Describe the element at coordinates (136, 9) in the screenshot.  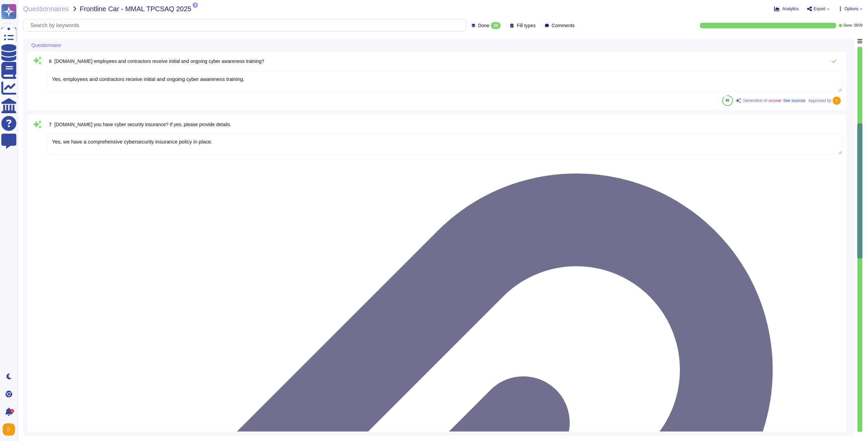
I see `span: Frontline Car - MMAL TPCSAQ 2025` at that location.